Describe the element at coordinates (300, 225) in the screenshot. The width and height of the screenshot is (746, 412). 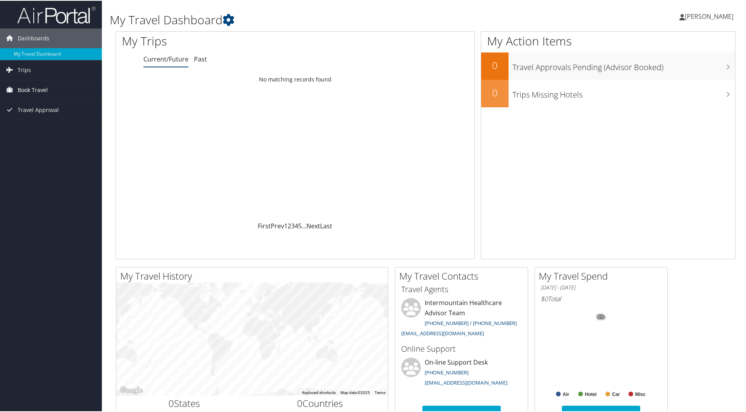
I see `a: 5` at that location.